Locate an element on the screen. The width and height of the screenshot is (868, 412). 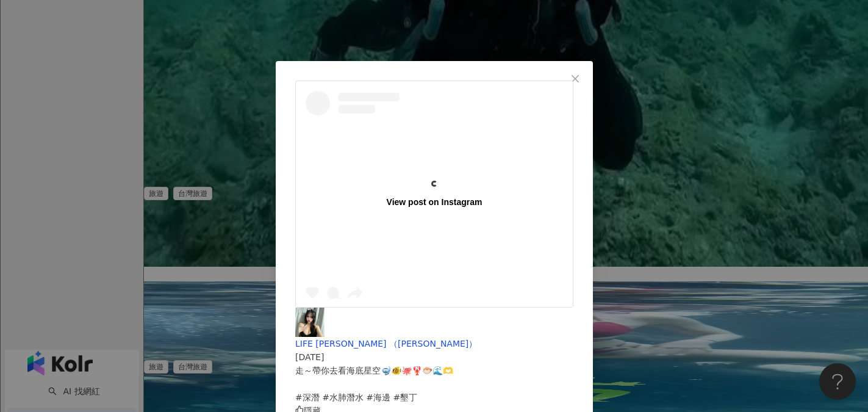
img: KOL Avatar is located at coordinates (310, 322).